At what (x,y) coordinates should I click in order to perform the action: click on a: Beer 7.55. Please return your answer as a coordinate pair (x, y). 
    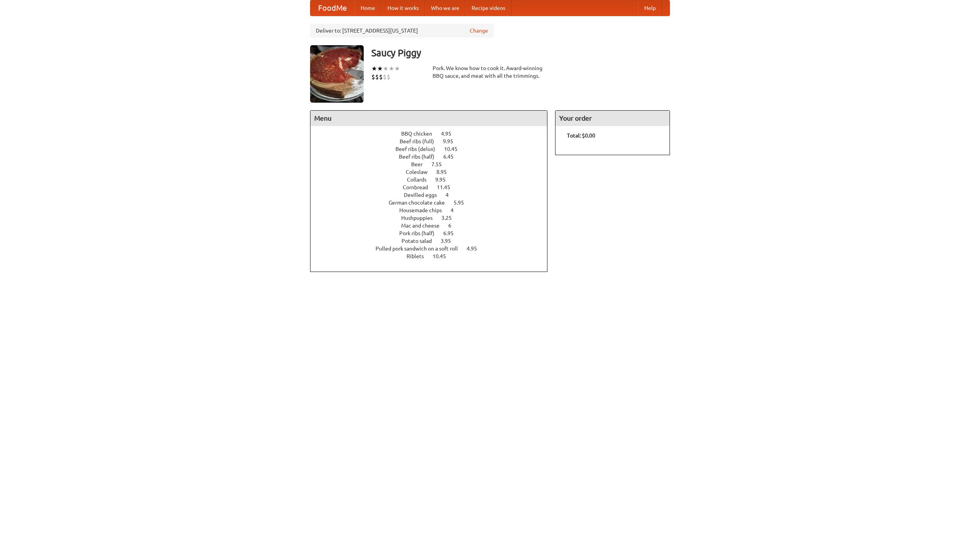
    Looking at the image, I should click on (433, 164).